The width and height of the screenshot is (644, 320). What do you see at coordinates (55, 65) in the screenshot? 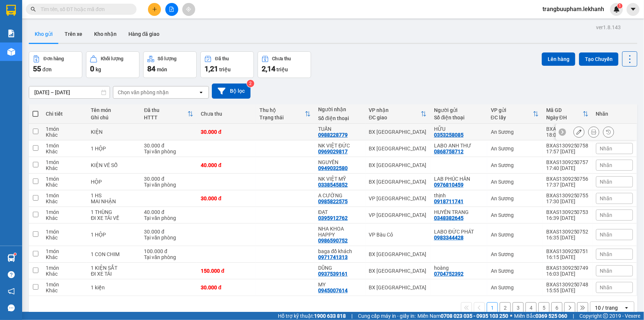
I see `button: Đơn hàng55đơn` at bounding box center [55, 65].